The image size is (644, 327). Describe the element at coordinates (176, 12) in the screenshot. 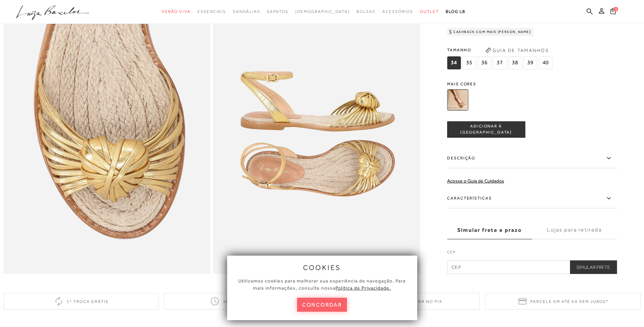

I see `span: Verão Viva` at that location.